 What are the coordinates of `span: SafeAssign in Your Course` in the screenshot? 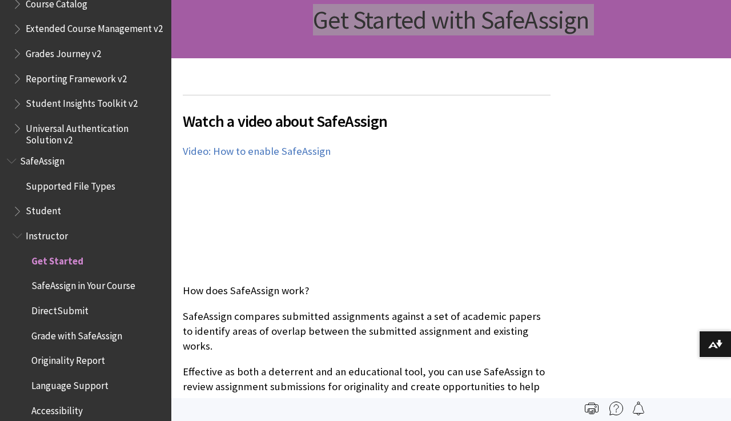 It's located at (83, 284).